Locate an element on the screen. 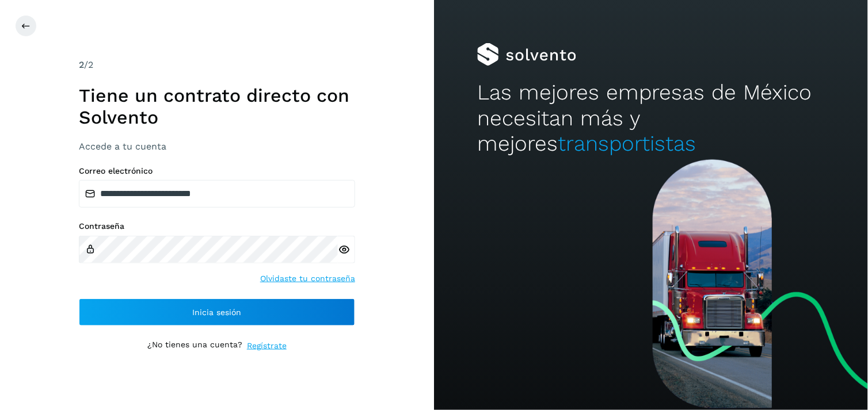 This screenshot has height=410, width=868. span: 2 is located at coordinates (81, 65).